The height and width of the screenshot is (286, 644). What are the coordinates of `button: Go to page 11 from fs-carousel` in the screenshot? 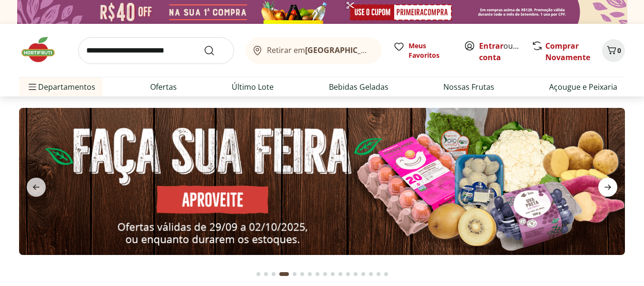 It's located at (340, 274).